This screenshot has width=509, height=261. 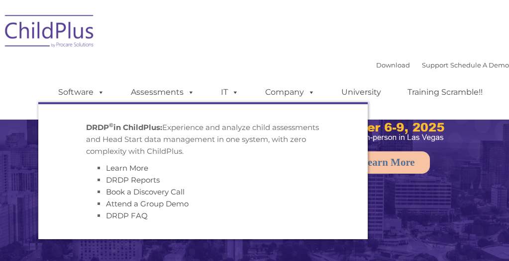 I want to click on a: DRDP Reports, so click(x=133, y=180).